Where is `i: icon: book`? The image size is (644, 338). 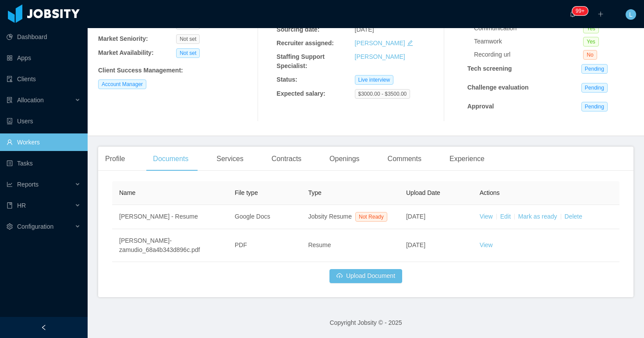 i: icon: book is located at coordinates (9, 206).